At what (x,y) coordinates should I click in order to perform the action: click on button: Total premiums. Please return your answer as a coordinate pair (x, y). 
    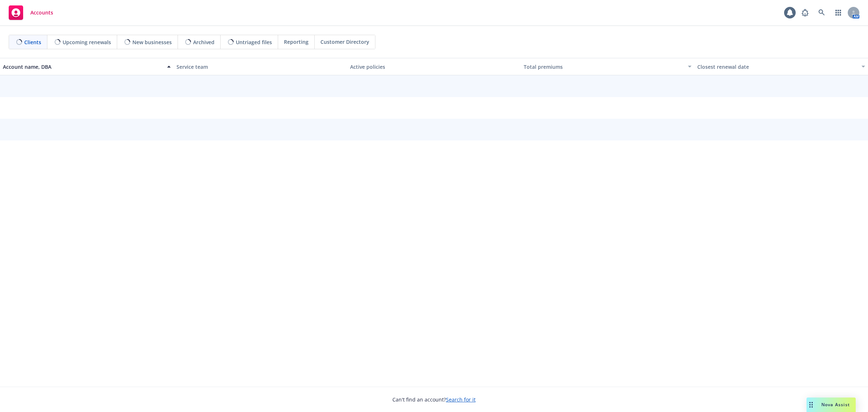
    Looking at the image, I should click on (608, 66).